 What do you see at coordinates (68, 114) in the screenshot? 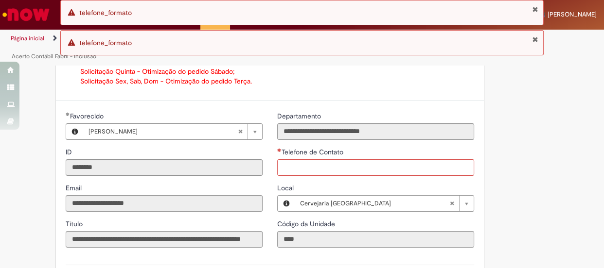
I see `span: Obrigatório Preenchido` at bounding box center [68, 114].